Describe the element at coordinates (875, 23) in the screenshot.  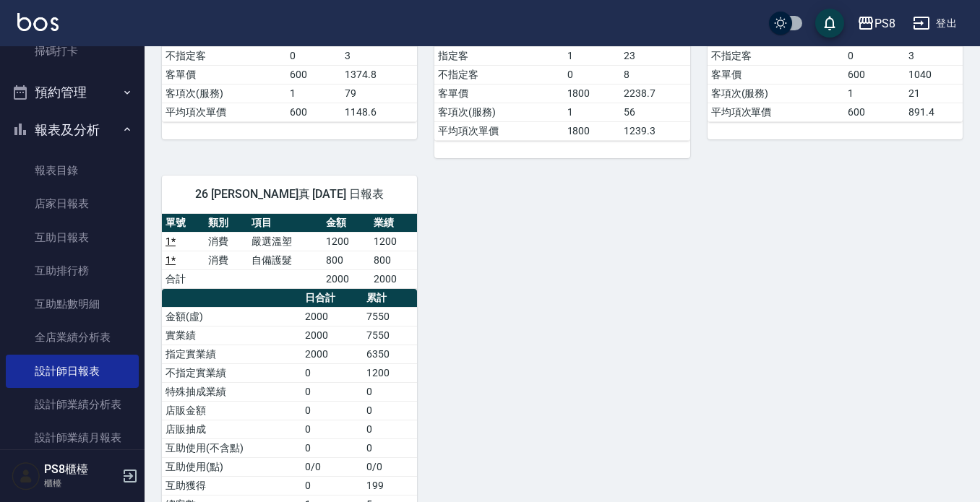
I see `button: PS8` at that location.